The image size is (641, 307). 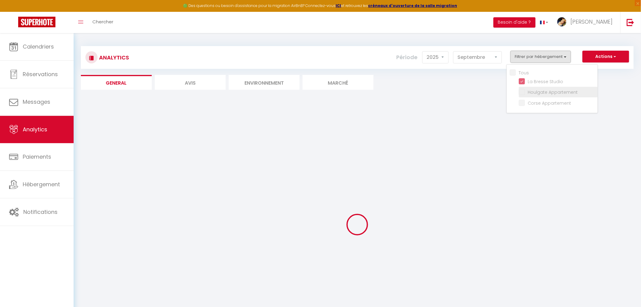 I want to click on span: Calendriers, so click(x=38, y=46).